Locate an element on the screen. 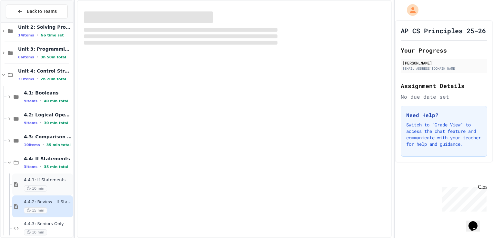 This screenshot has width=493, height=238. div: No due date set is located at coordinates (444, 97).